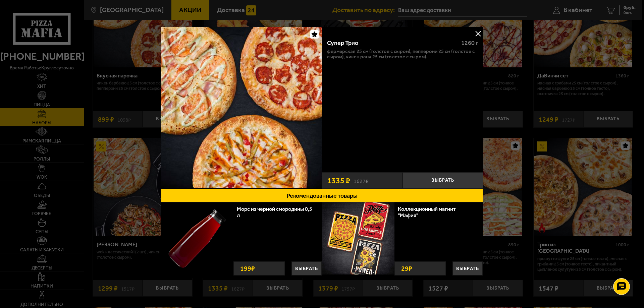 This screenshot has height=308, width=644. I want to click on span: 1335 ₽, so click(338, 181).